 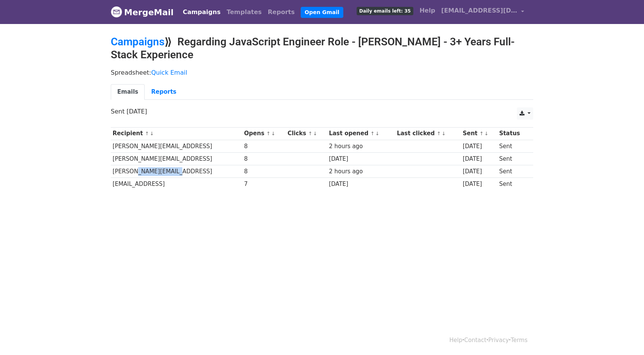 What do you see at coordinates (306, 133) in the screenshot?
I see `th: Clicks` at bounding box center [306, 133].